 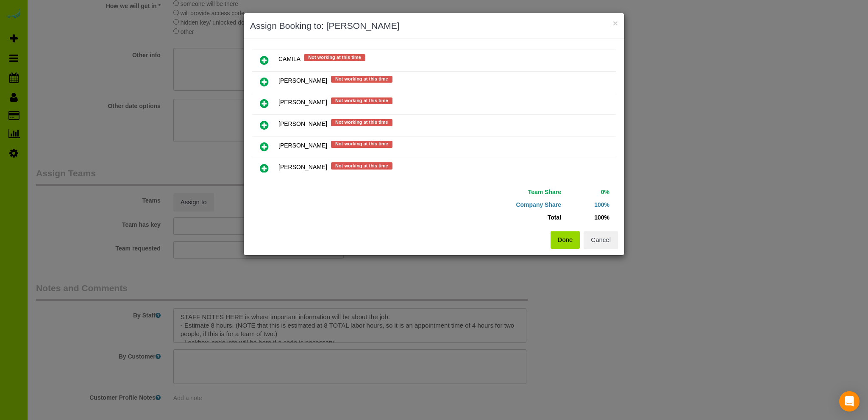 I want to click on td: Company Share, so click(x=502, y=205).